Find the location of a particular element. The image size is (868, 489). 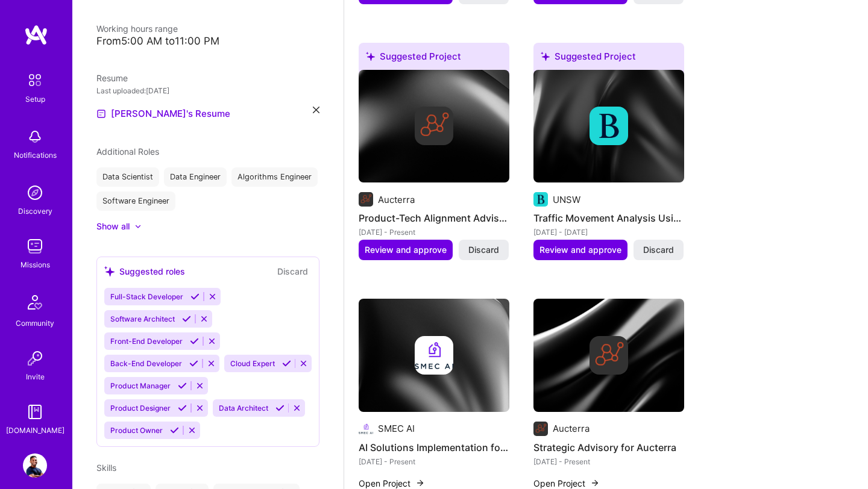

img: Resume is located at coordinates (102, 114).